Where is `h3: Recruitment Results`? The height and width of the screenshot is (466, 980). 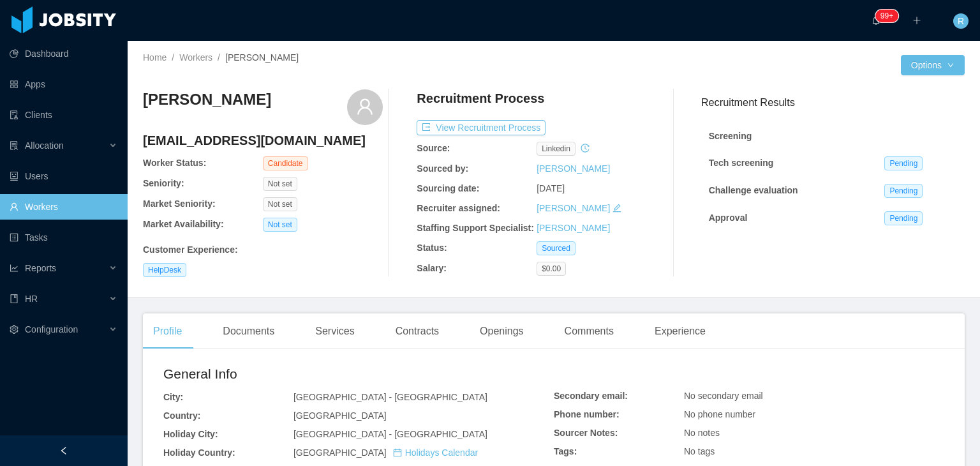 h3: Recruitment Results is located at coordinates (833, 102).